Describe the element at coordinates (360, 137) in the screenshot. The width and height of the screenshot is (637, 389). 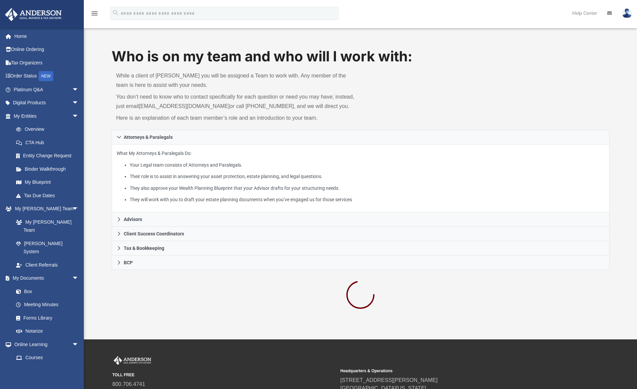
I see `a: Attorneys & Paralegals` at that location.